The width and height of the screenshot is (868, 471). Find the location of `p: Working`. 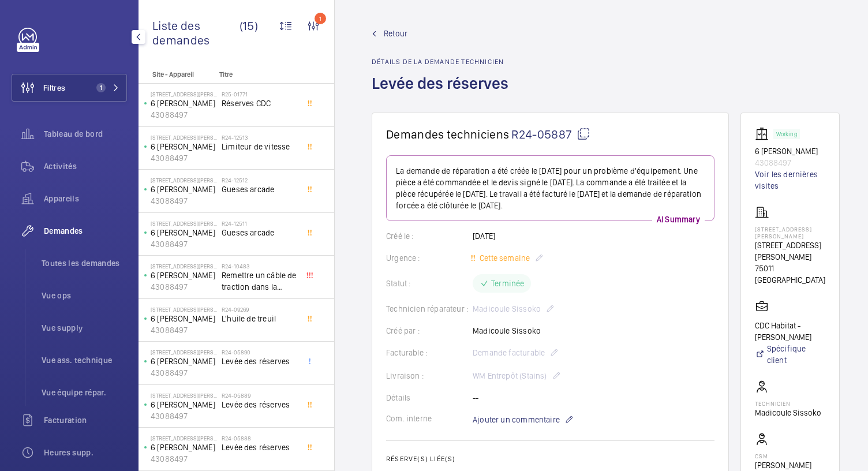

p: Working is located at coordinates (786, 134).